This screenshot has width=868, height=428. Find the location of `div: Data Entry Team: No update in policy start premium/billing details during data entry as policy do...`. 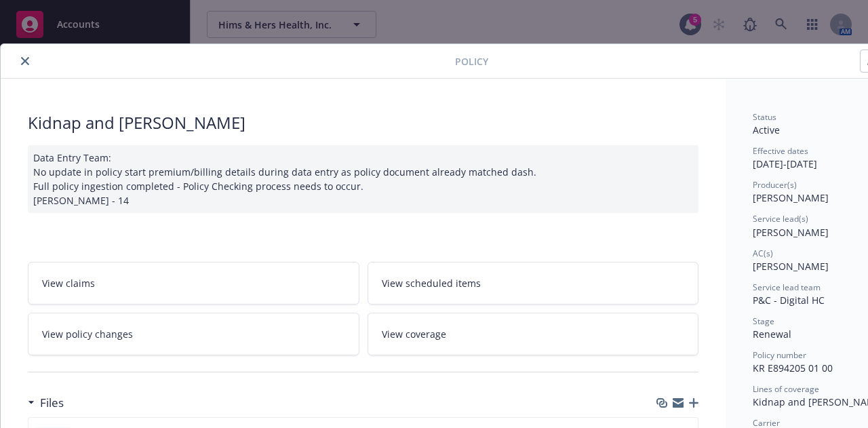

div: Data Entry Team: No update in policy start premium/billing details during data entry as policy do... is located at coordinates (362, 179).